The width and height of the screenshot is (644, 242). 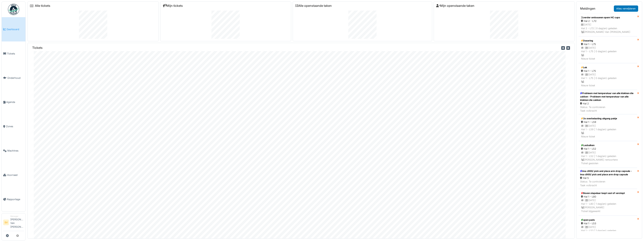 What do you see at coordinates (173, 6) in the screenshot?
I see `a: Mijn tickets` at bounding box center [173, 6].